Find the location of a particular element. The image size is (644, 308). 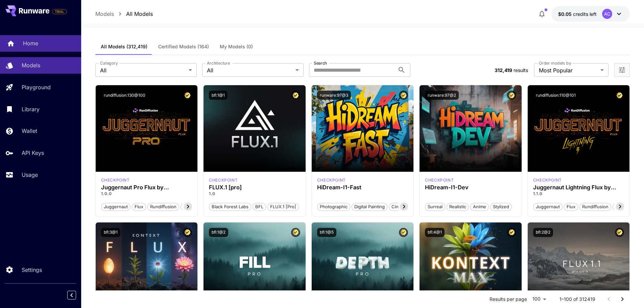

h3: HiDream-I1-Fast is located at coordinates (363, 188).